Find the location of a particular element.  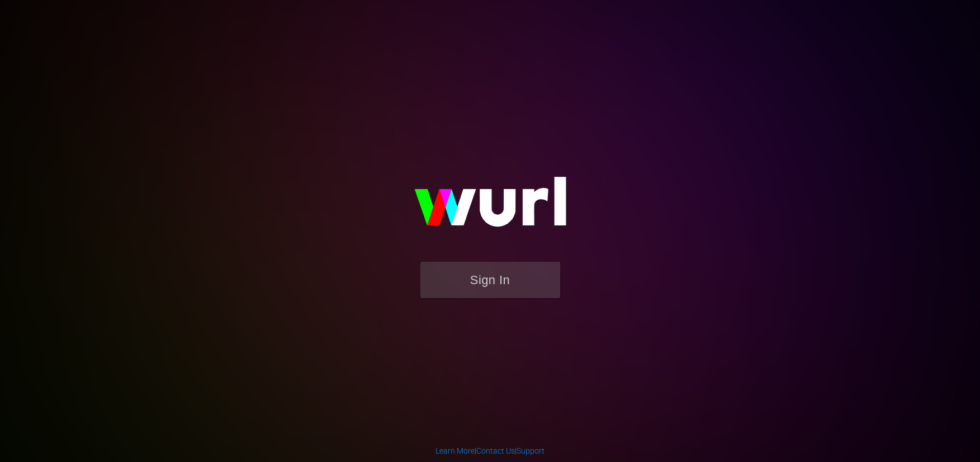

a: Contact Us is located at coordinates (495, 450).